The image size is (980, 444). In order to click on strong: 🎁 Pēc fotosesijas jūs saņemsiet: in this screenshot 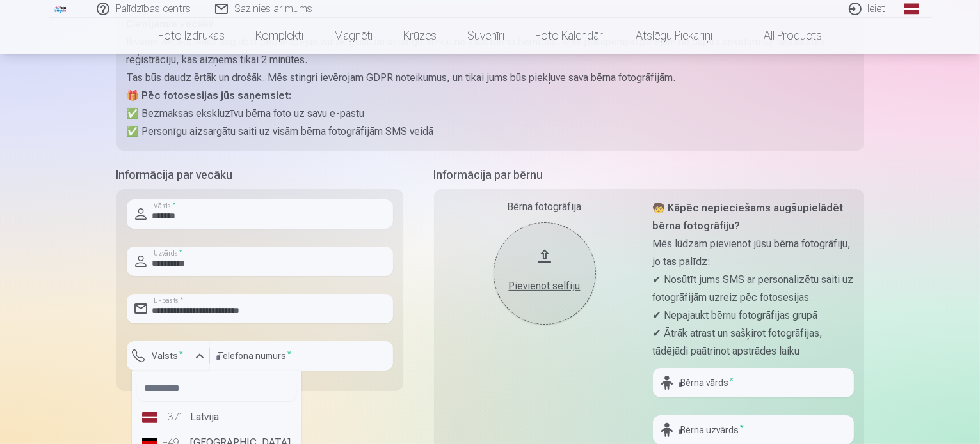, I will do `click(209, 95)`.